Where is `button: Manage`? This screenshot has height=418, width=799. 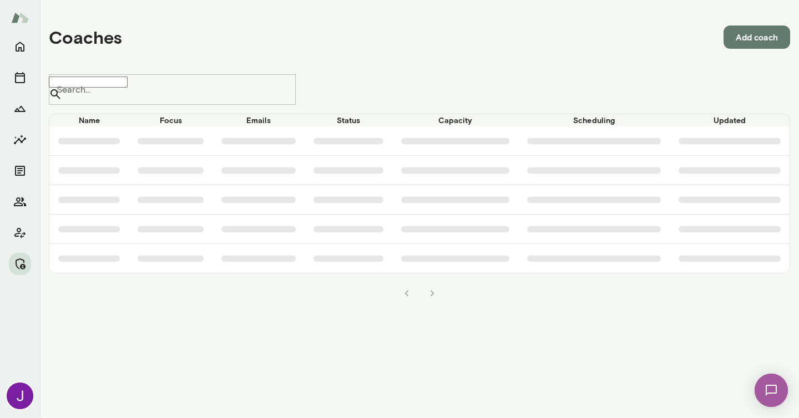
button: Manage is located at coordinates (20, 264).